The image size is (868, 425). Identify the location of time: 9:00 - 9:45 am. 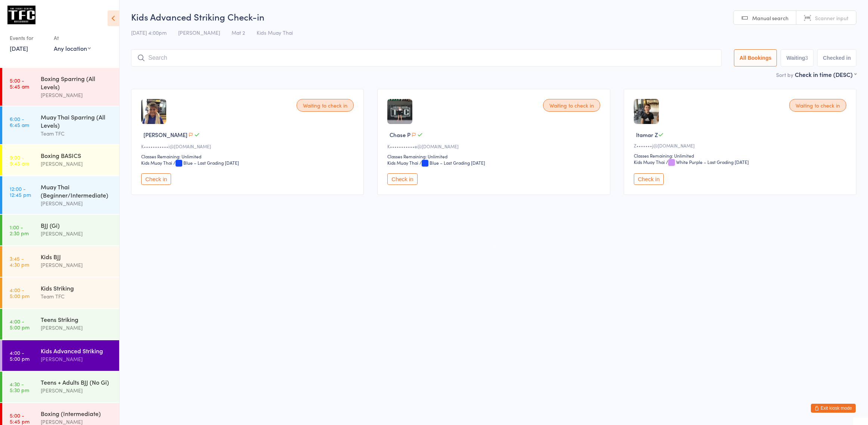
(19, 161).